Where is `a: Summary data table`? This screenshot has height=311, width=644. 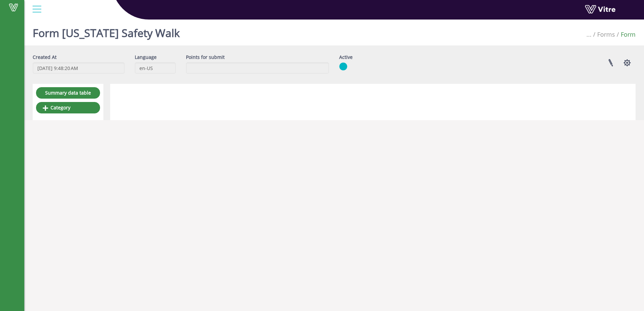 a: Summary data table is located at coordinates (68, 93).